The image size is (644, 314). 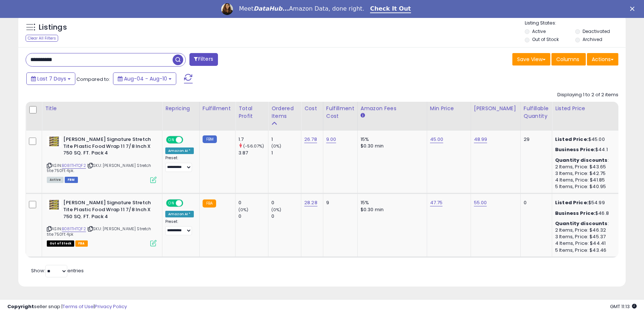 I want to click on div: 3.87, so click(x=253, y=153).